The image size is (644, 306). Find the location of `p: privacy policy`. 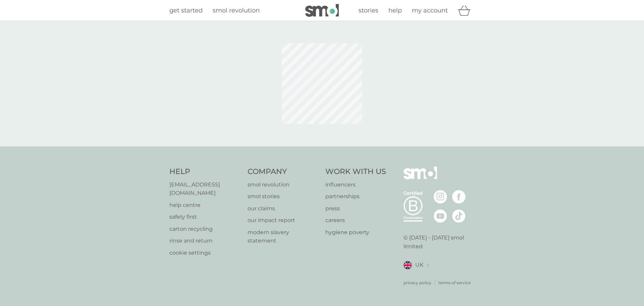

p: privacy policy is located at coordinates (417, 282).